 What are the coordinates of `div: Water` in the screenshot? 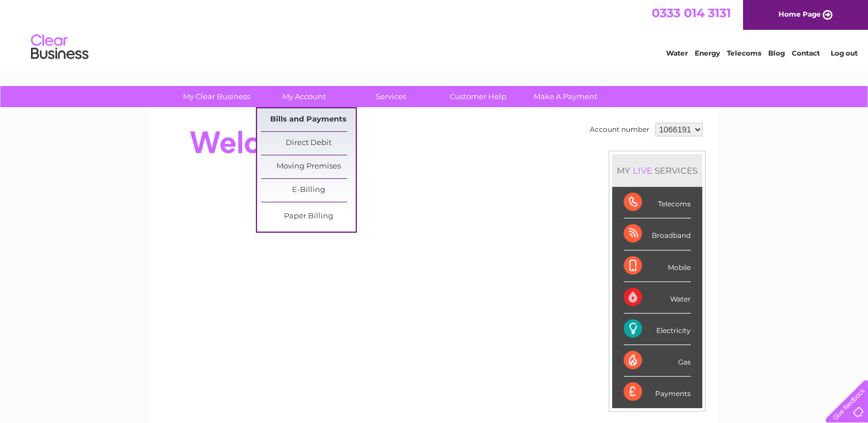 It's located at (657, 297).